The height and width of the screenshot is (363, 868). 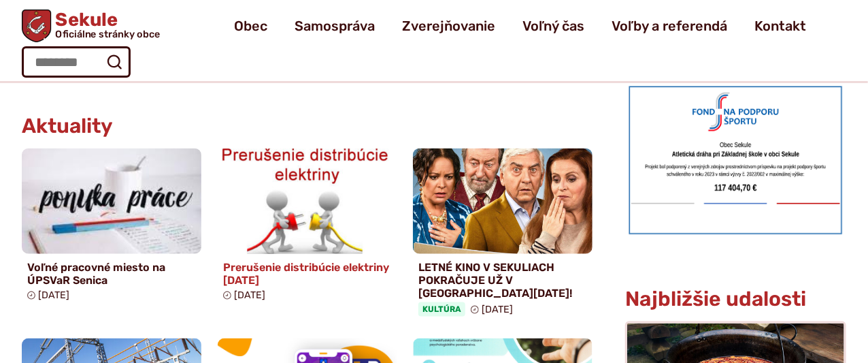 I want to click on a: Samospráva, so click(x=334, y=26).